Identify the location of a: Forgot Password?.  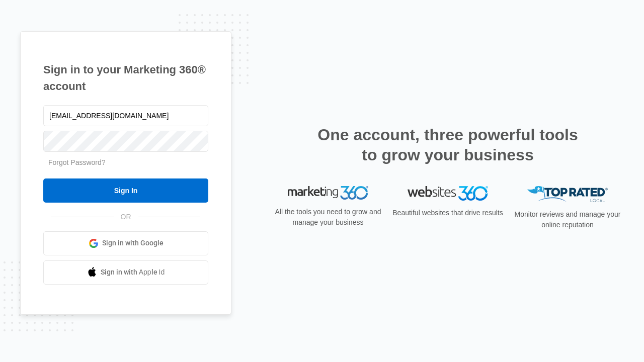
(77, 162).